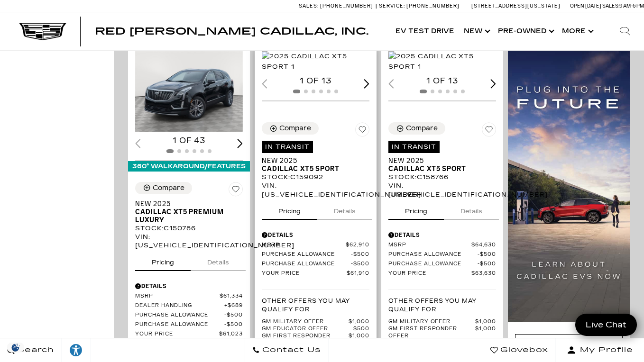 The height and width of the screenshot is (362, 644). What do you see at coordinates (442, 322) in the screenshot?
I see `a: GM Military Offer $1,000` at bounding box center [442, 322].